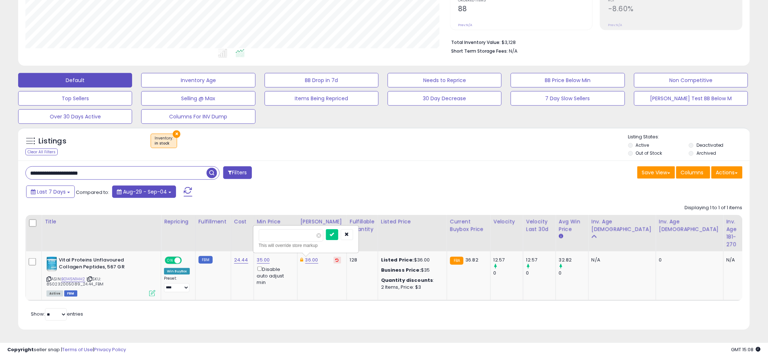 The height and width of the screenshot is (357, 768). What do you see at coordinates (177, 284) in the screenshot?
I see `div: Preset:` at bounding box center [177, 284].